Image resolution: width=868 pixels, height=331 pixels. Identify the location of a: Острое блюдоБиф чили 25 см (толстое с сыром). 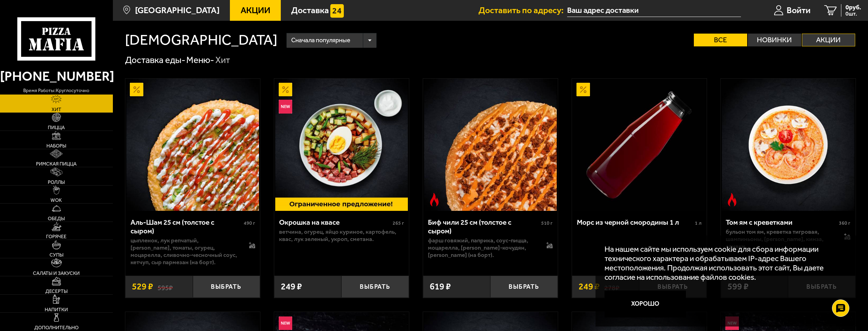
(490, 145).